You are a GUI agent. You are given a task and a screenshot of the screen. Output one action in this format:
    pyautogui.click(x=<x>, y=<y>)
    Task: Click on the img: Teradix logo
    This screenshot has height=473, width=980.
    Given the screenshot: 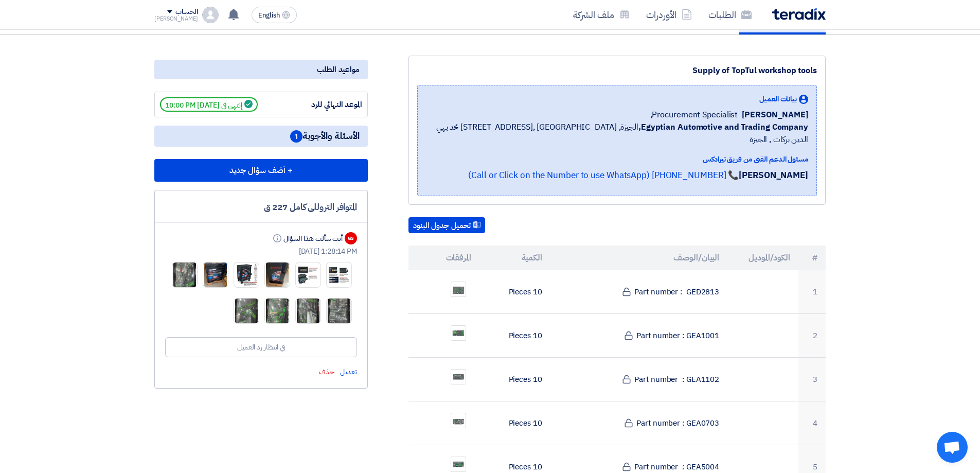 What is the action you would take?
    pyautogui.click(x=798, y=14)
    